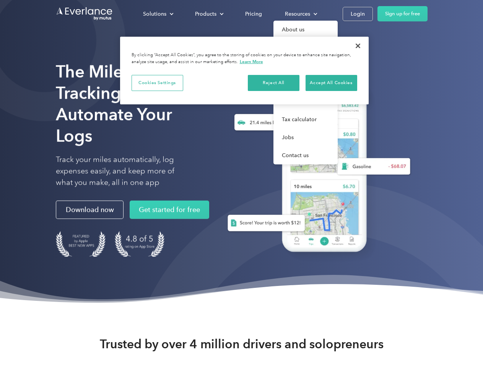 The width and height of the screenshot is (483, 367). What do you see at coordinates (402, 14) in the screenshot?
I see `a: Sign up for free` at bounding box center [402, 14].